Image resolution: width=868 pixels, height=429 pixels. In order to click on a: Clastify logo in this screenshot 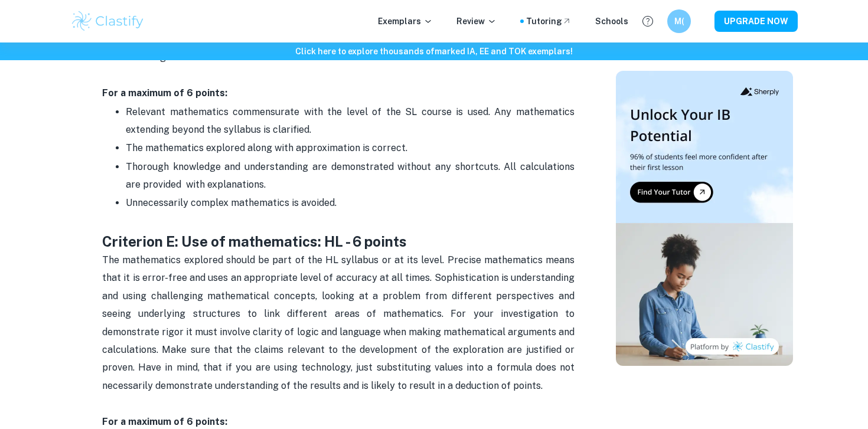, I will do `click(107, 21)`.